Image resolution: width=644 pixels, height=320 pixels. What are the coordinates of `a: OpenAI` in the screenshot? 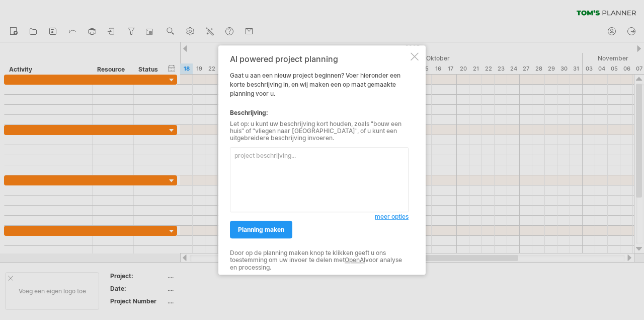 It's located at (354, 259).